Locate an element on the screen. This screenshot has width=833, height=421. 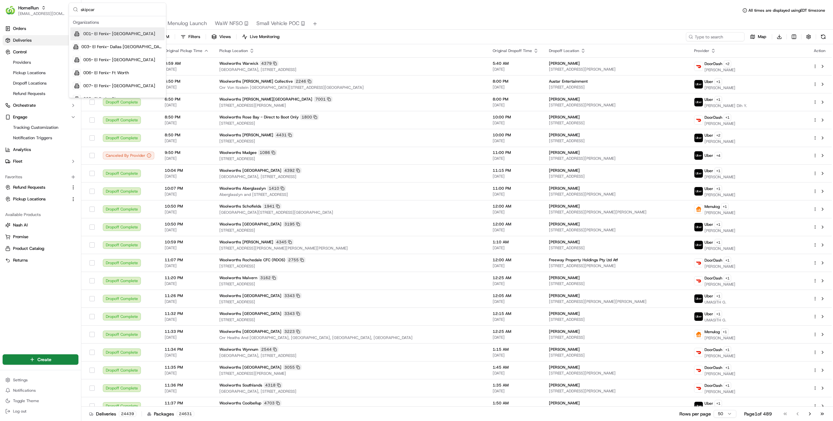
div: 2246 is located at coordinates (304, 81).